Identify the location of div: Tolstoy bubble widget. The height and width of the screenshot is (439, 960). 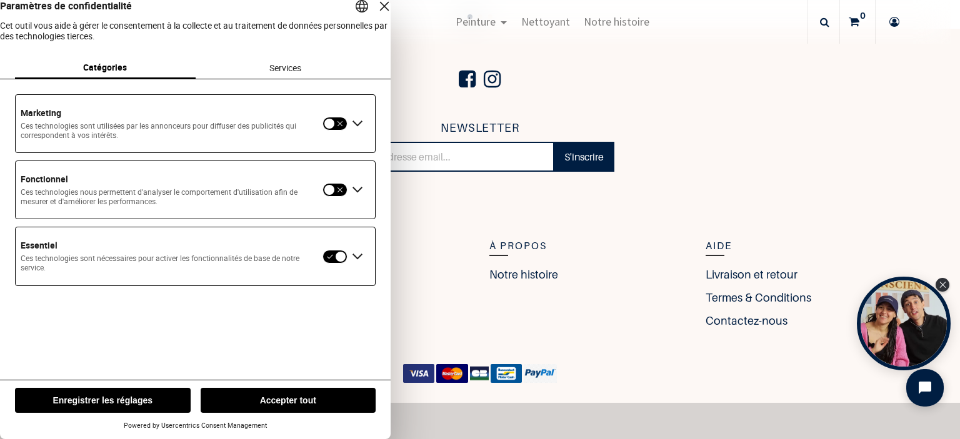
(904, 324).